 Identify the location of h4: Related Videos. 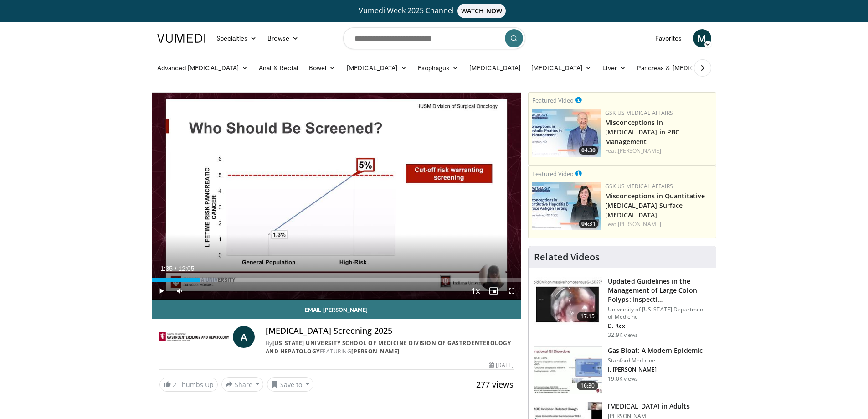
(567, 257).